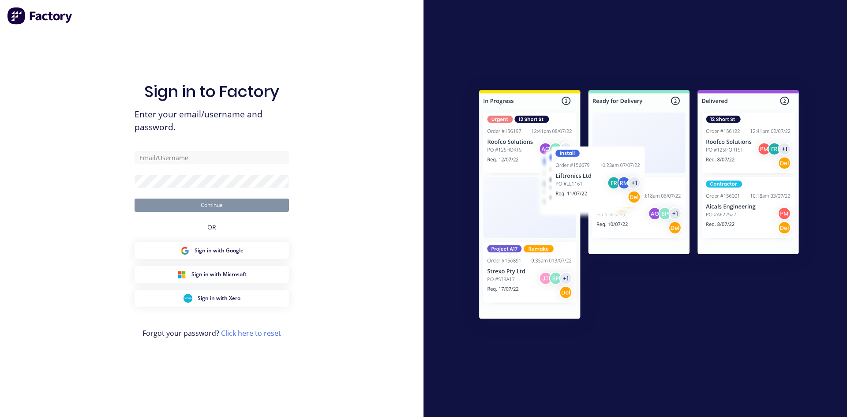 This screenshot has width=847, height=417. Describe the element at coordinates (219, 274) in the screenshot. I see `span: Sign in with Microsoft` at that location.